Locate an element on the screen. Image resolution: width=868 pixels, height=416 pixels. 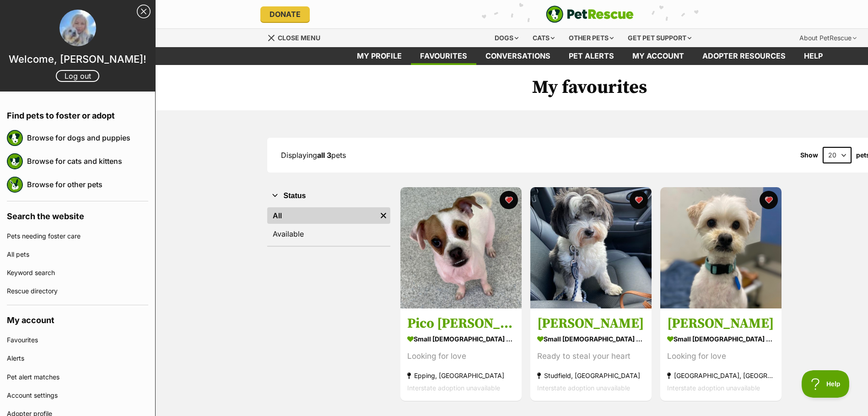
span: Displaying pets is located at coordinates (313, 155).